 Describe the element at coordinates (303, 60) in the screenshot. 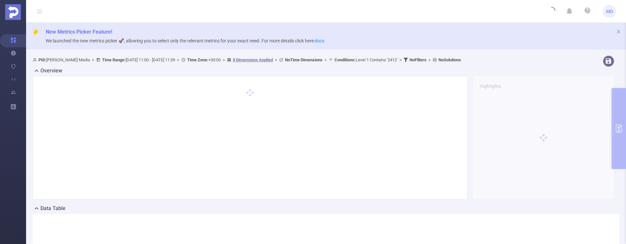

I see `b: No Time Dimensions` at that location.